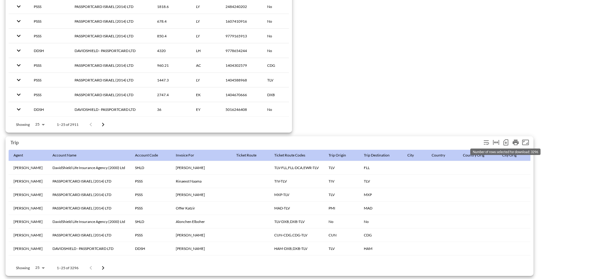  I want to click on span: Trip Origin, so click(341, 155).